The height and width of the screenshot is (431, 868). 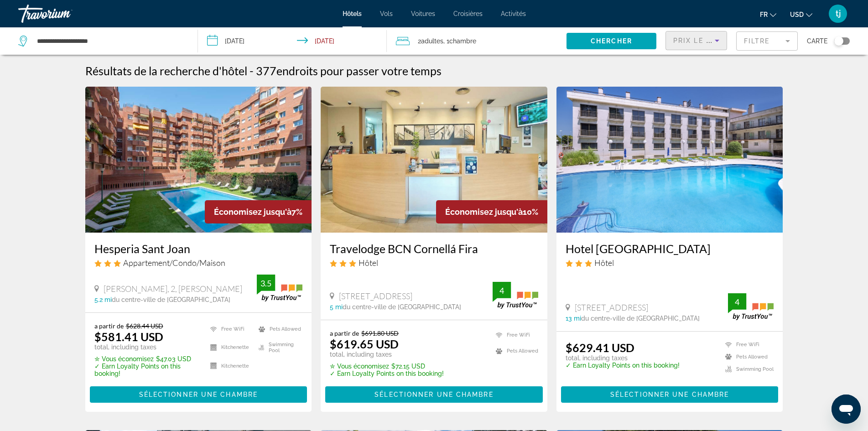 What do you see at coordinates (600, 348) in the screenshot?
I see `ins: $629.41 USD` at bounding box center [600, 348].